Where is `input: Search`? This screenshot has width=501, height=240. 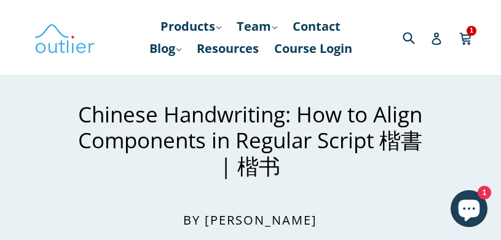 input: Search is located at coordinates (416, 37).